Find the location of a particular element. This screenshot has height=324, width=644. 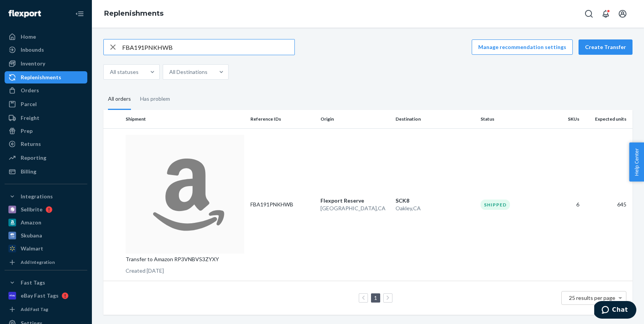

div: Add Fast Tag is located at coordinates (34, 309).